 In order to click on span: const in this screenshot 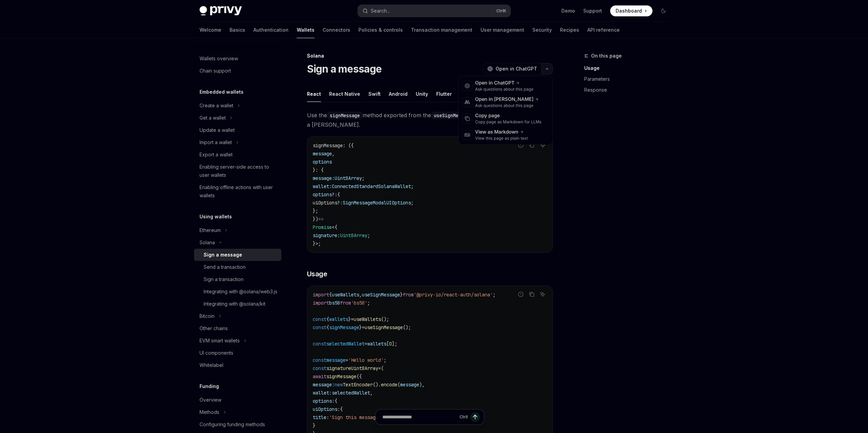, I will do `click(319, 360)`.